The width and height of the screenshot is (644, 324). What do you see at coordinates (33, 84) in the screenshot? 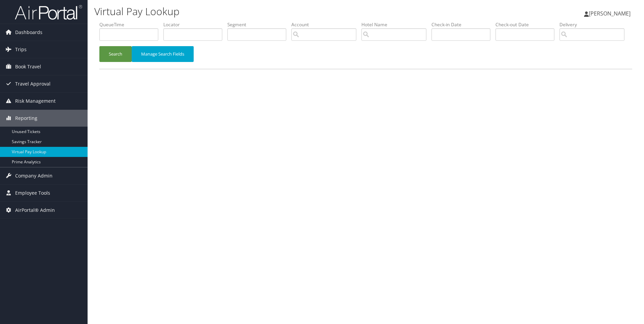
I see `span: Travel Approval` at bounding box center [33, 84].